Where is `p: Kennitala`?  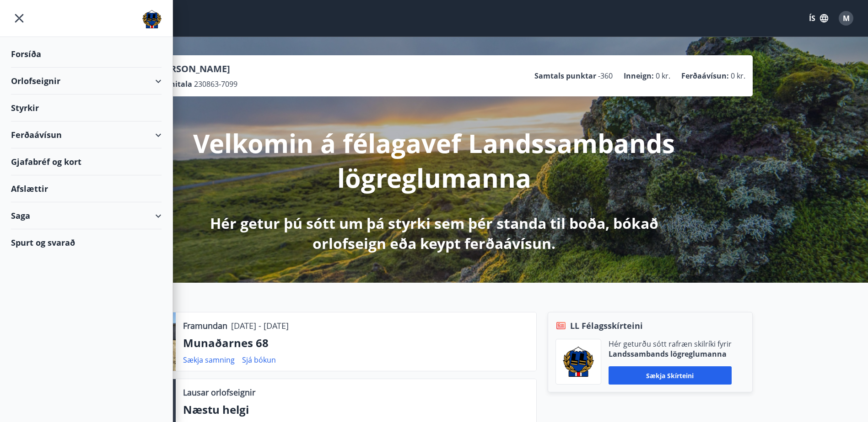
p: Kennitala is located at coordinates (174, 84).